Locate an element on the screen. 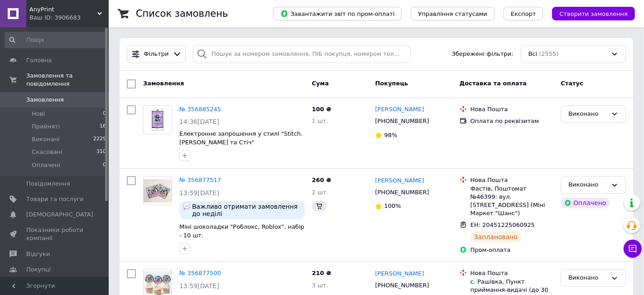 The height and width of the screenshot is (295, 644). span: Збережені фільтри: is located at coordinates (483, 54).